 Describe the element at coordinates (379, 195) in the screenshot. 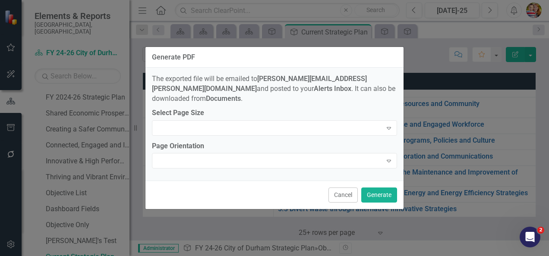

I see `button: Generate` at that location.